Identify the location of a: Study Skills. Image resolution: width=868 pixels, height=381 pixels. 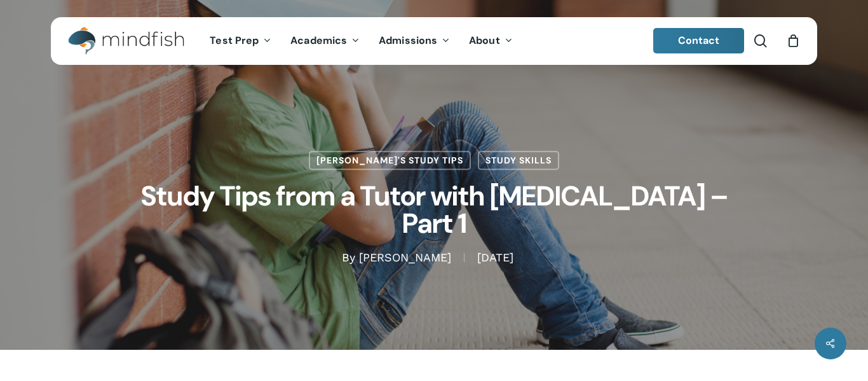
(518, 160).